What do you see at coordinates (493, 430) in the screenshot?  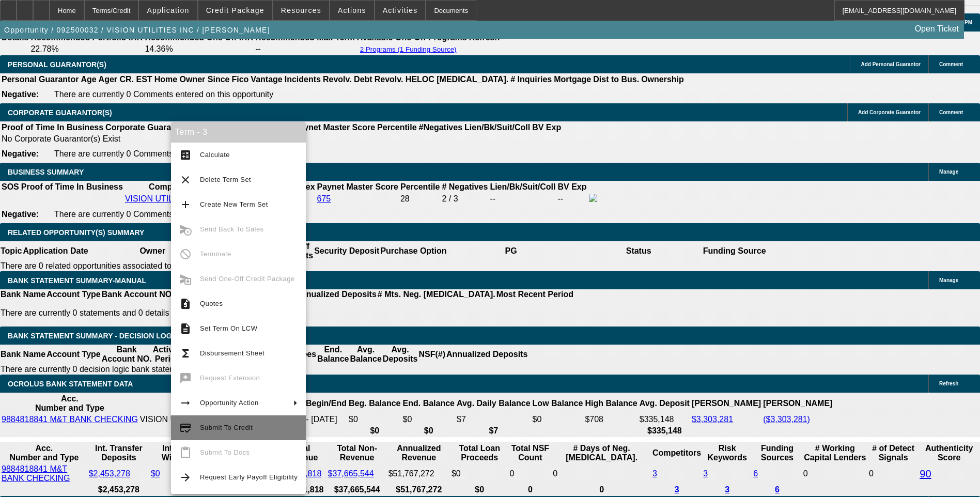 I see `th: $7` at bounding box center [493, 430].